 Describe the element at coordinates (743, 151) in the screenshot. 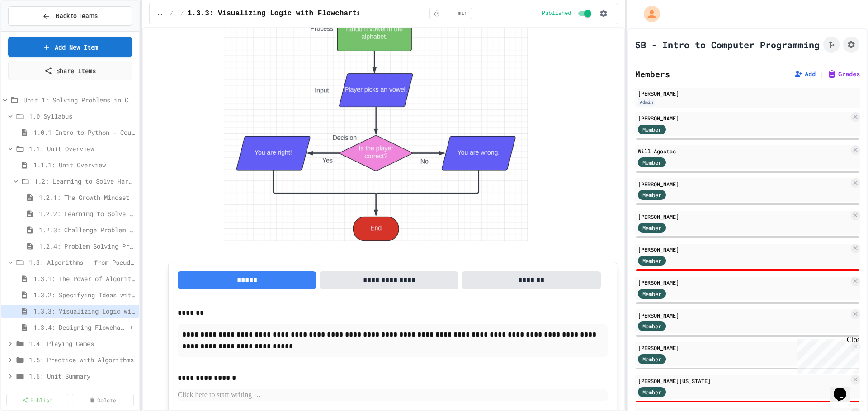

I see `div: Will Agostas` at that location.